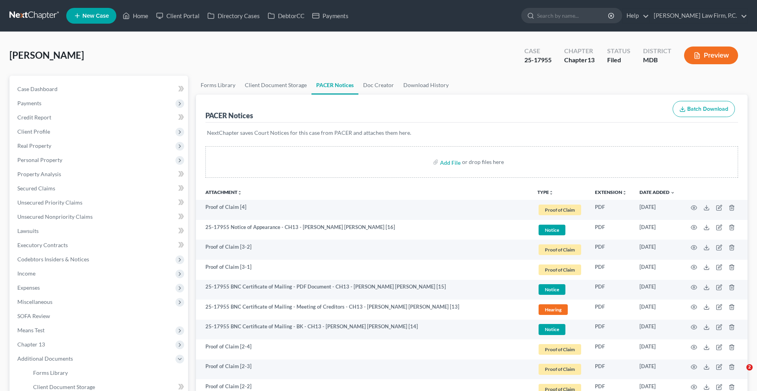 The image size is (757, 391). Describe the element at coordinates (50, 372) in the screenshot. I see `span: Forms Library` at that location.